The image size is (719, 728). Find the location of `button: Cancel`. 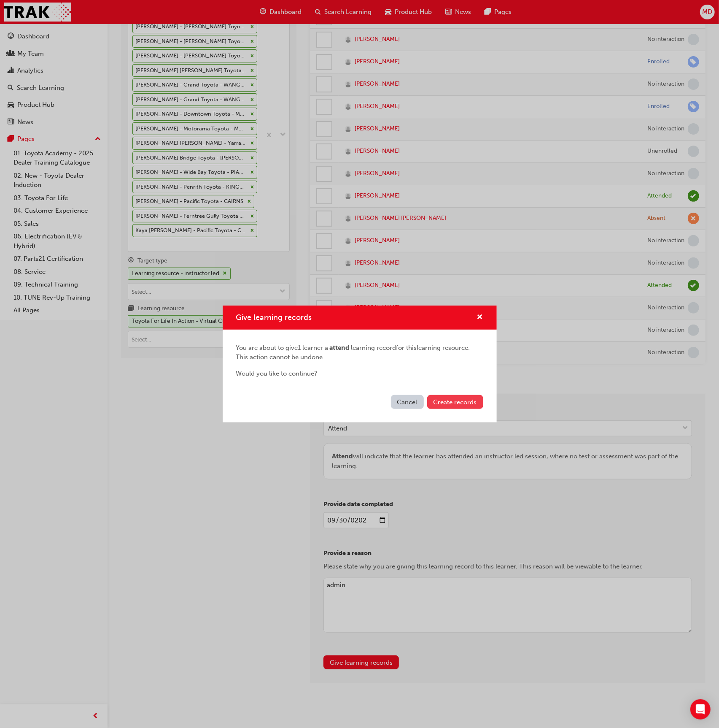

button: Cancel is located at coordinates (407, 402).